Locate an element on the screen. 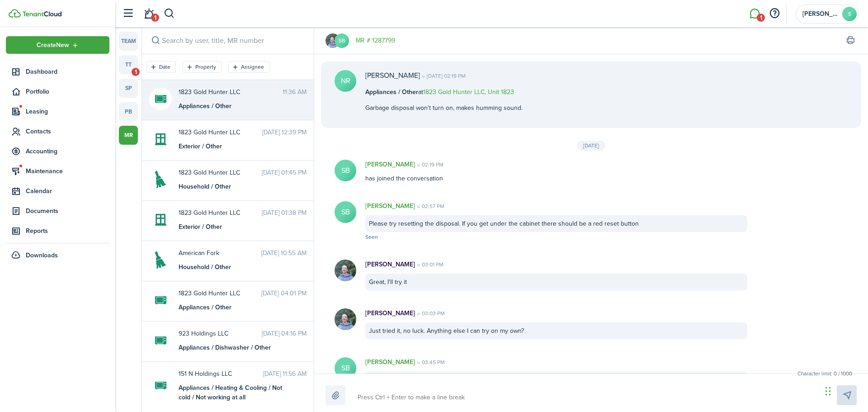 This screenshot has width=868, height=412. div: Chat Widget is located at coordinates (845, 390).